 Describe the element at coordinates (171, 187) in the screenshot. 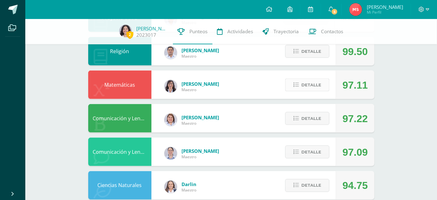

I see `img: 794815d7ffad13252b70ea13fddba508.png` at that location.